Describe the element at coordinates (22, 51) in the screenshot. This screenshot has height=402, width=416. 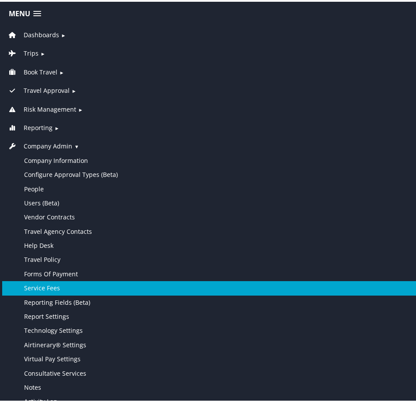
I see `a: Trips` at that location.